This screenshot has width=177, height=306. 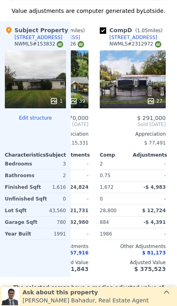 What do you see at coordinates (20, 176) in the screenshot?
I see `div: Bathrooms` at bounding box center [20, 176].